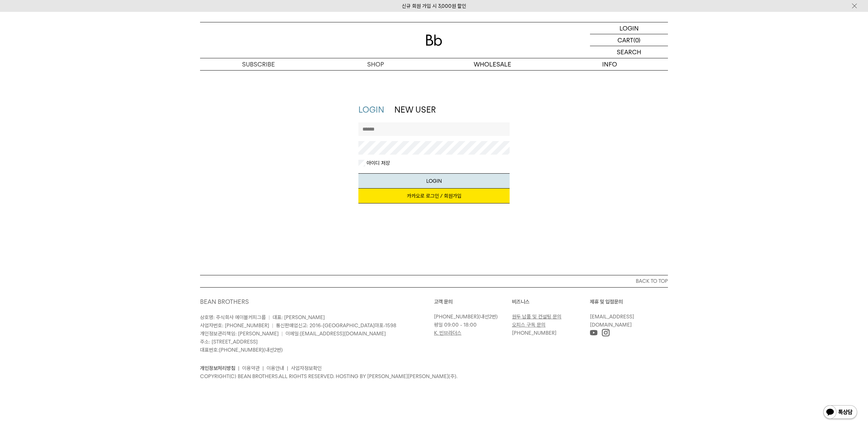 The width and height of the screenshot is (868, 431). Describe the element at coordinates (434, 281) in the screenshot. I see `button: BACK TO TOP` at that location.